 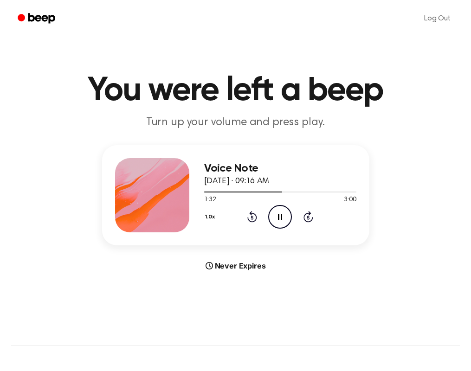 I want to click on a: Log Out, so click(x=437, y=19).